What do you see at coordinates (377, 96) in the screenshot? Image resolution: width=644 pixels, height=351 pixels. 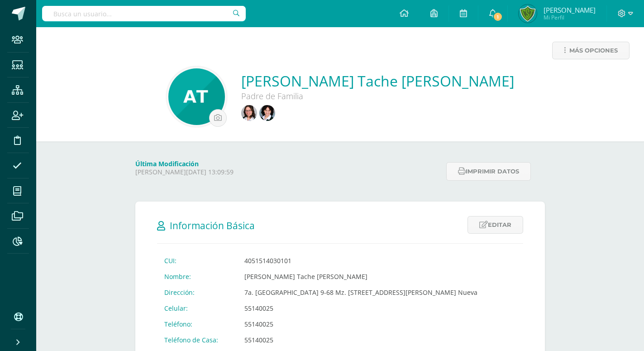 I see `div: Padre de Familia` at bounding box center [377, 96].